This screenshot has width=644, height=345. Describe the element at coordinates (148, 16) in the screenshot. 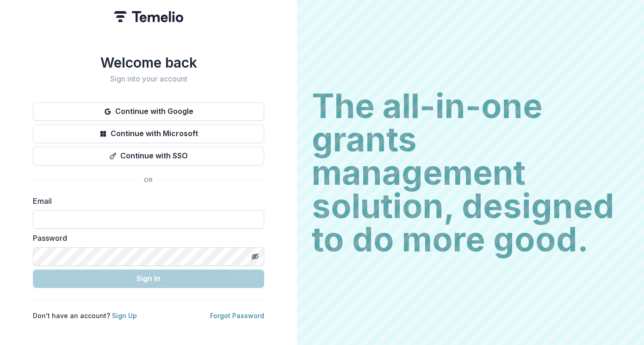

I see `img: Temelio` at that location.